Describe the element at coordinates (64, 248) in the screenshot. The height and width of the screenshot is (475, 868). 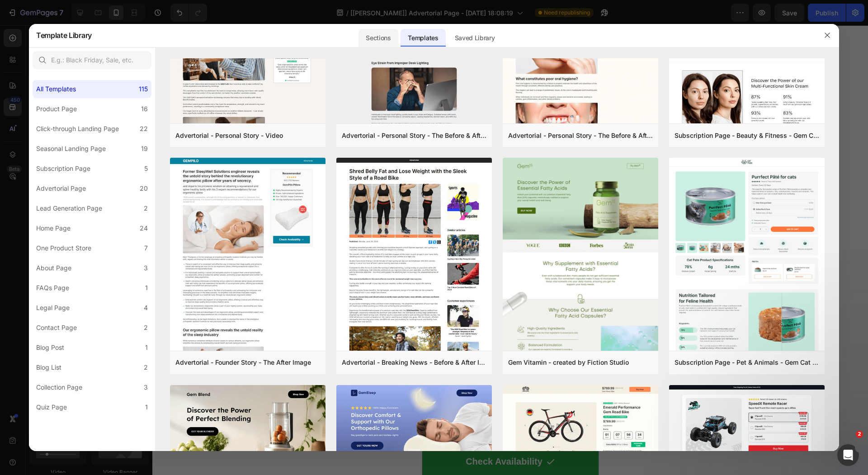
I see `div: One Product Store` at that location.